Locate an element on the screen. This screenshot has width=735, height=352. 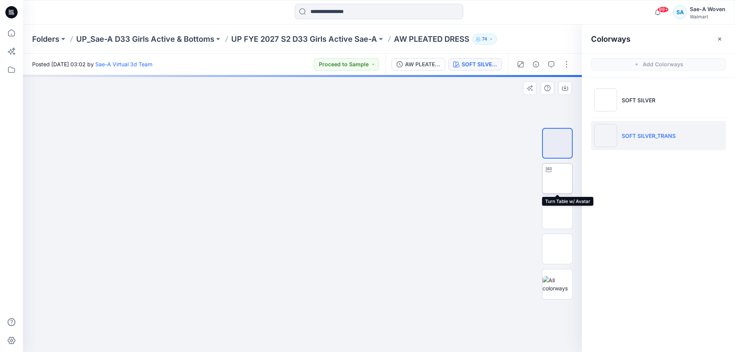
div: AW PLEATED DRESS_REV_SOFT SILVER is located at coordinates (422, 64).